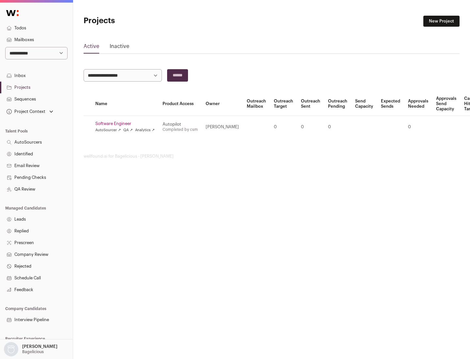 This screenshot has width=470, height=359. What do you see at coordinates (180, 104) in the screenshot?
I see `th: Product Access` at bounding box center [180, 104].